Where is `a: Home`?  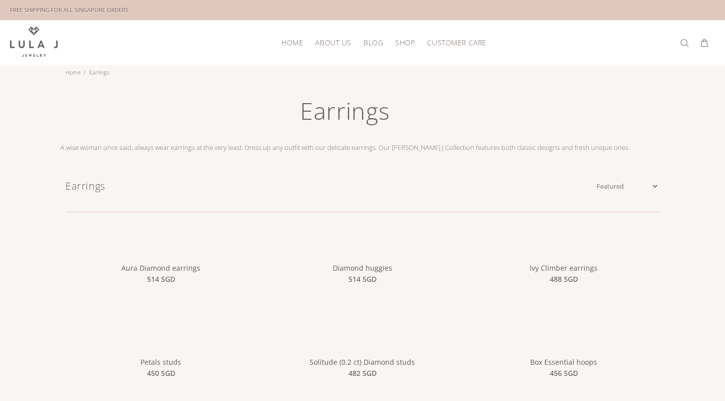 a: Home is located at coordinates (73, 72).